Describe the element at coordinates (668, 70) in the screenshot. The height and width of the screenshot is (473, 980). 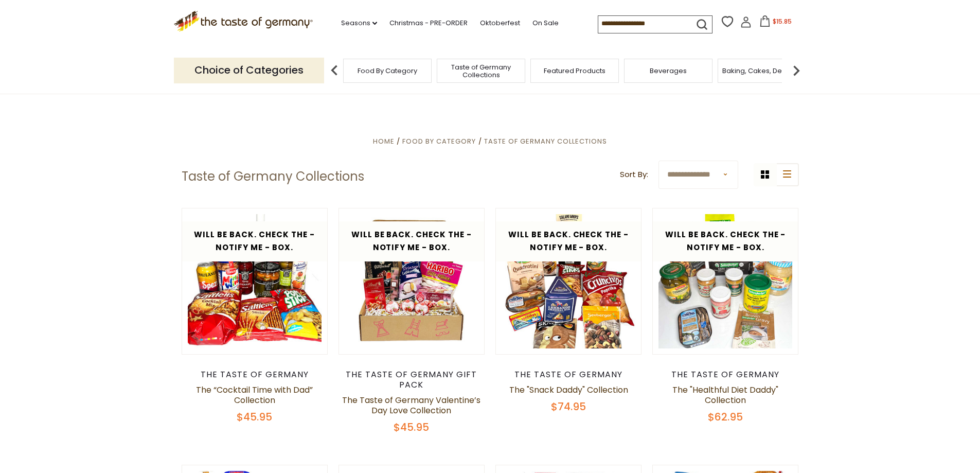
I see `span: Beverages` at that location.